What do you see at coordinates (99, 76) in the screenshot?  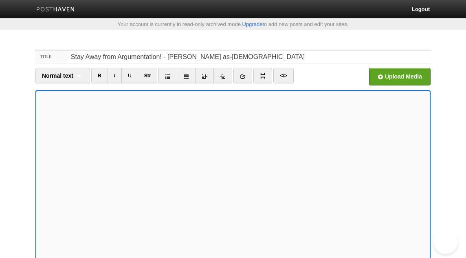 I see `a: B` at bounding box center [99, 76].